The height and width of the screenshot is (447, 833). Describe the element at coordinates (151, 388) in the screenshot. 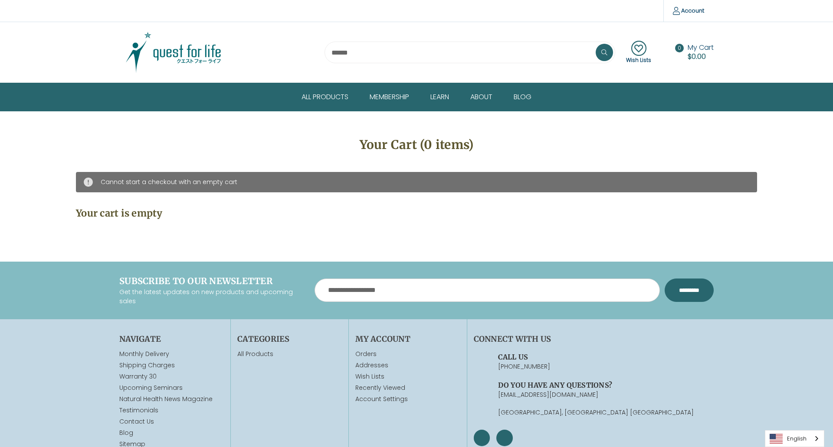

I see `a: Upcoming Seminars` at that location.